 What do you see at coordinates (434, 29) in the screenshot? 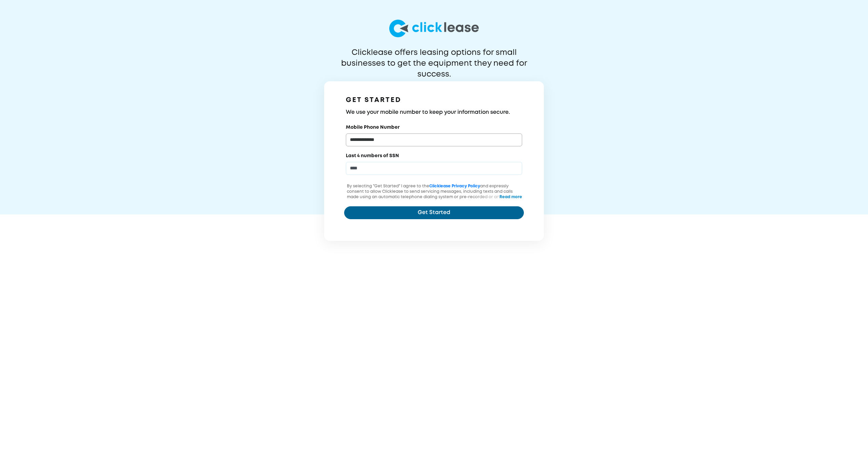
I see `img: logo-larg` at bounding box center [434, 29].